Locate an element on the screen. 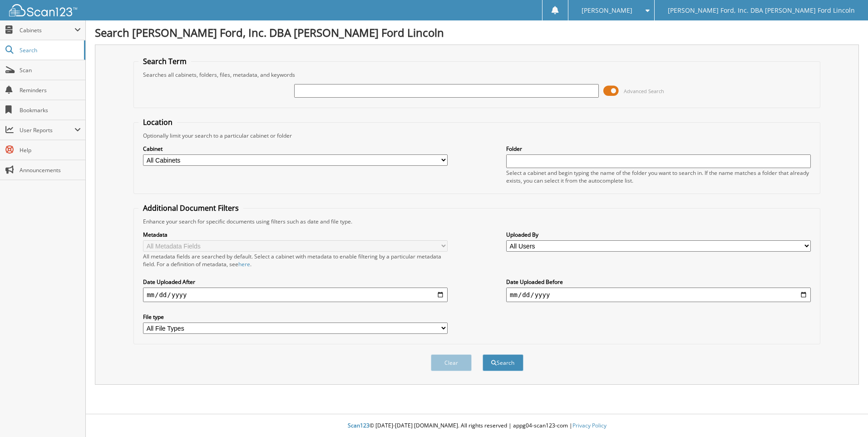 The width and height of the screenshot is (868, 437). span: User Reports is located at coordinates (47, 130).